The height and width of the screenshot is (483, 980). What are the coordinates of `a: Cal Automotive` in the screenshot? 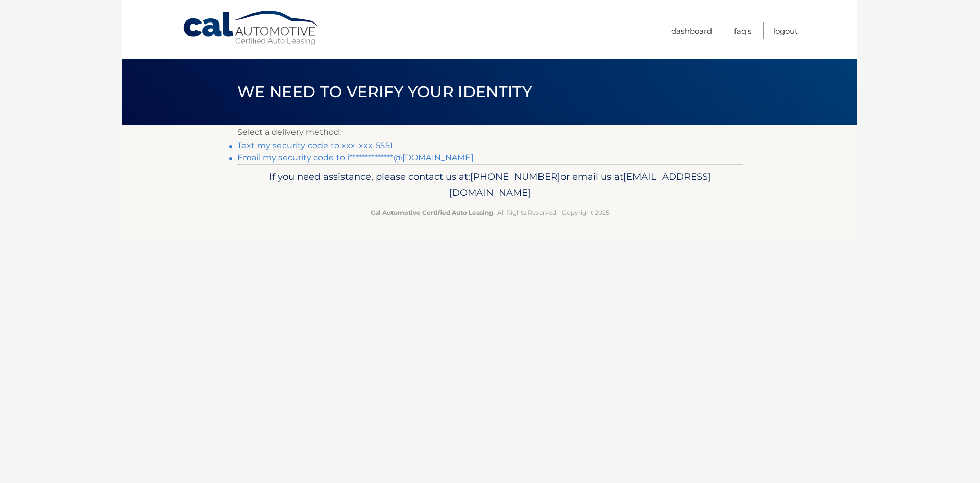 It's located at (251, 28).